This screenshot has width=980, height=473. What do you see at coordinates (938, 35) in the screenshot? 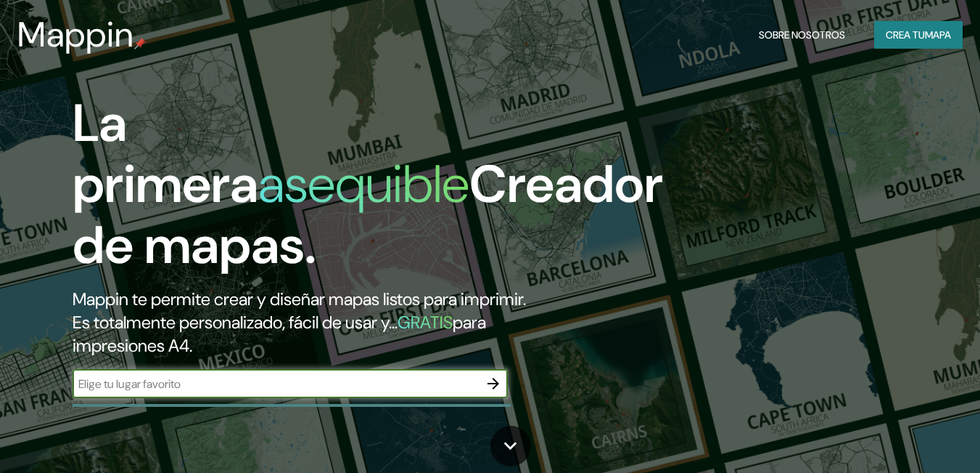
I see `font: mapa` at bounding box center [938, 35].